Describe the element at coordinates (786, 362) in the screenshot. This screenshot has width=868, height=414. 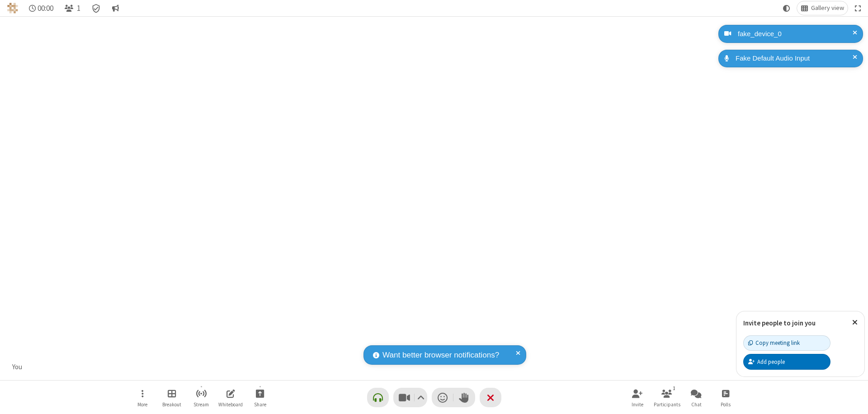
I see `button: Add people` at that location.